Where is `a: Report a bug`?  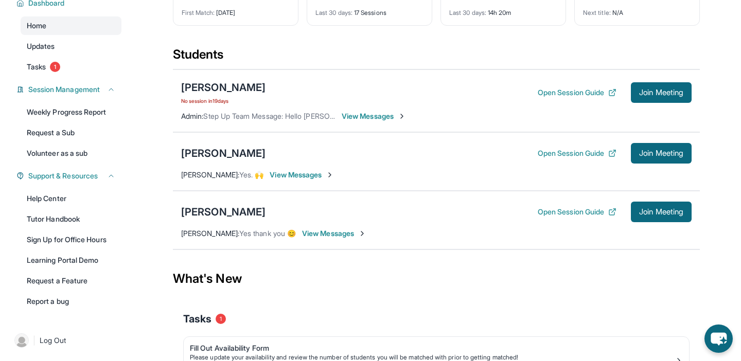
a: Report a bug is located at coordinates (71, 301).